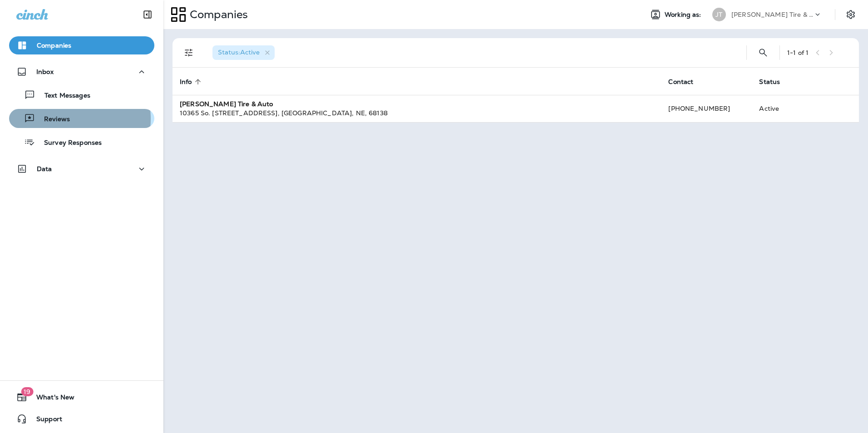 The height and width of the screenshot is (433, 868). I want to click on span: What's New, so click(51, 399).